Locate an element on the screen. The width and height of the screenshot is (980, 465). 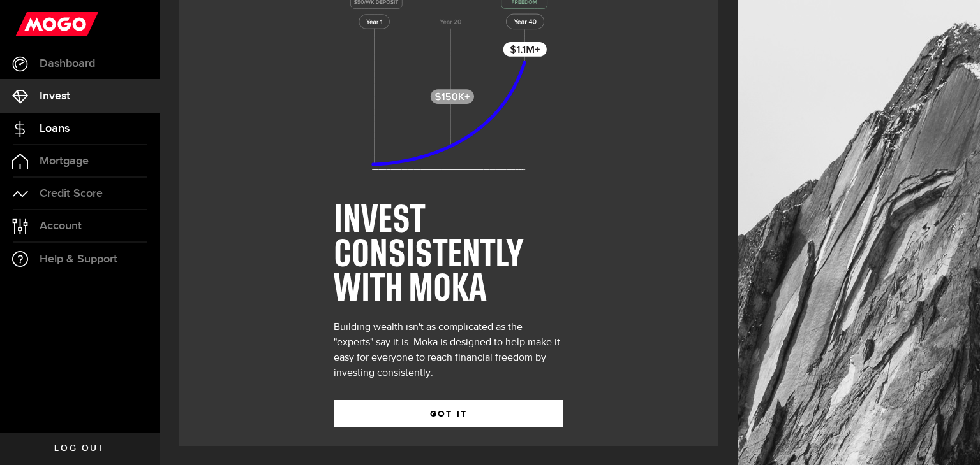
span: Dashboard is located at coordinates (67, 64).